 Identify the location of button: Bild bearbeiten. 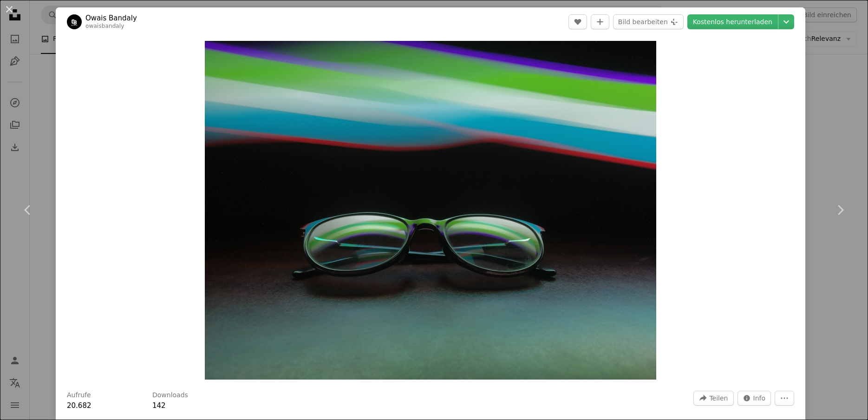
(648, 22).